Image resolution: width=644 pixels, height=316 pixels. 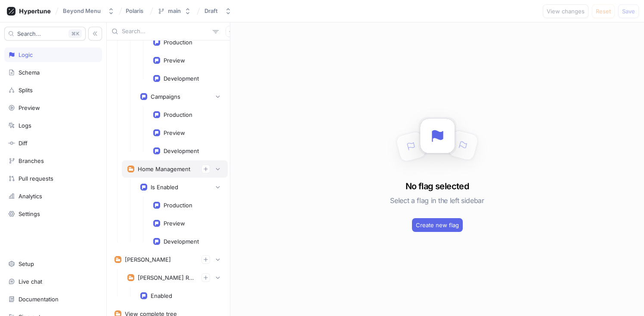 I want to click on div: Logs, so click(x=25, y=125).